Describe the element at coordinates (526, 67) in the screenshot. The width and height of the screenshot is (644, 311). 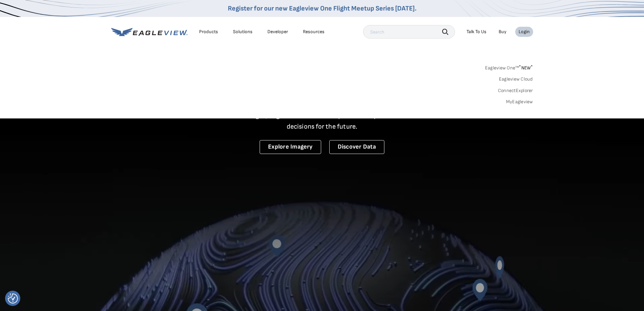
I see `span: NEW` at that location.